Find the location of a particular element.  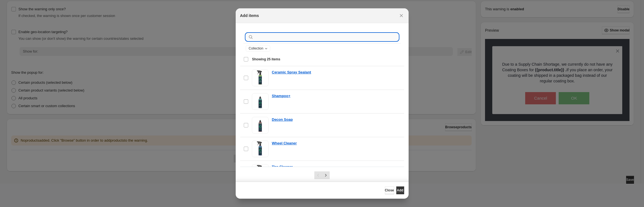

span: Showing 25 items is located at coordinates (266, 59).